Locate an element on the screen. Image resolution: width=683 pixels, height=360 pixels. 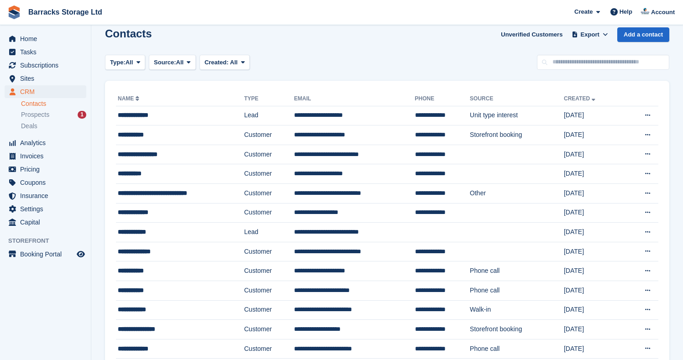
span: Subscriptions is located at coordinates (47, 65).